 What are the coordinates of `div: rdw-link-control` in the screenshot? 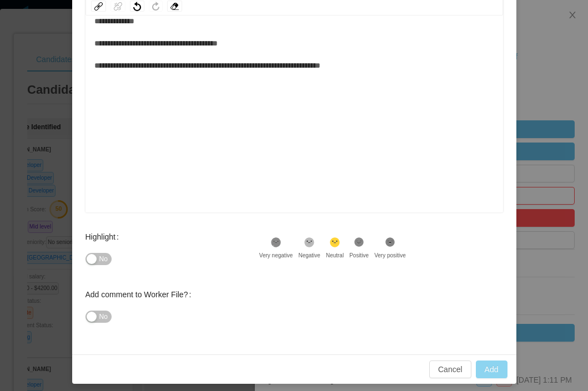 It's located at (108, 6).